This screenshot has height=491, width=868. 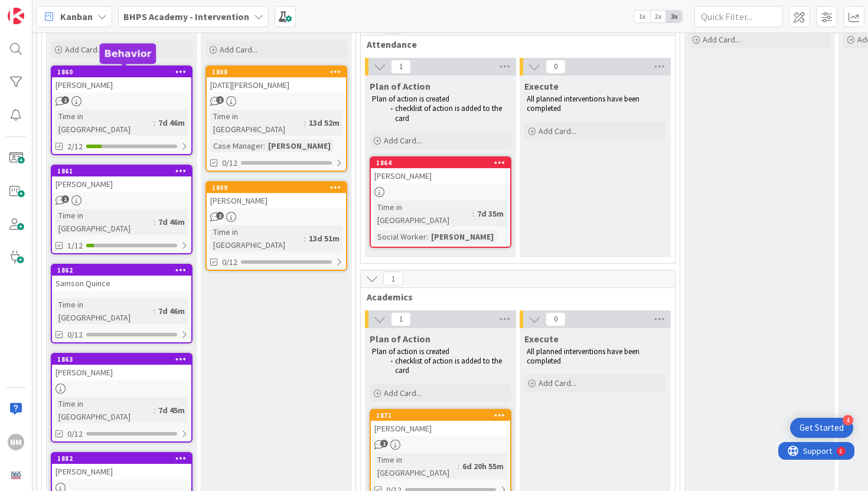 What do you see at coordinates (541, 86) in the screenshot?
I see `span: Execute` at bounding box center [541, 86].